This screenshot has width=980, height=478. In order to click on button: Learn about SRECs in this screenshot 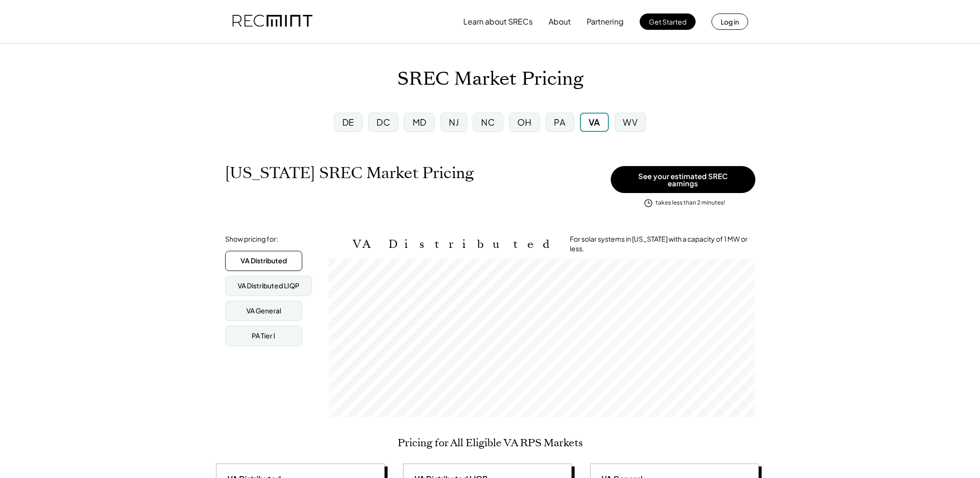, I will do `click(498, 22)`.